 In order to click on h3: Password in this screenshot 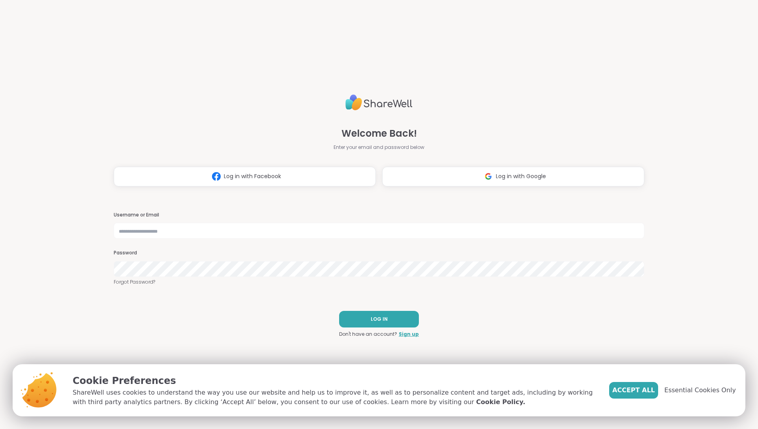, I will do `click(379, 253)`.